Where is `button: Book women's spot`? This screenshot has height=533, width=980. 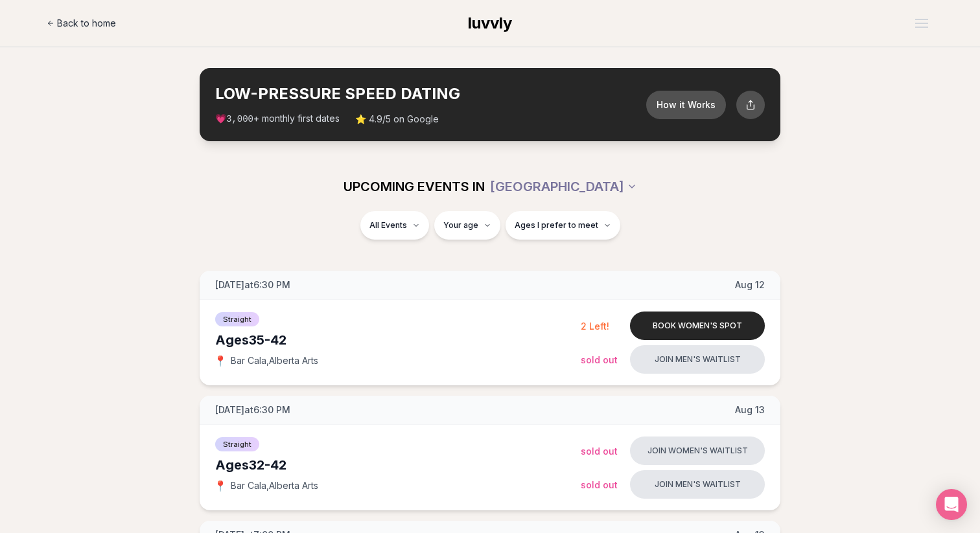 button: Book women's spot is located at coordinates (698, 326).